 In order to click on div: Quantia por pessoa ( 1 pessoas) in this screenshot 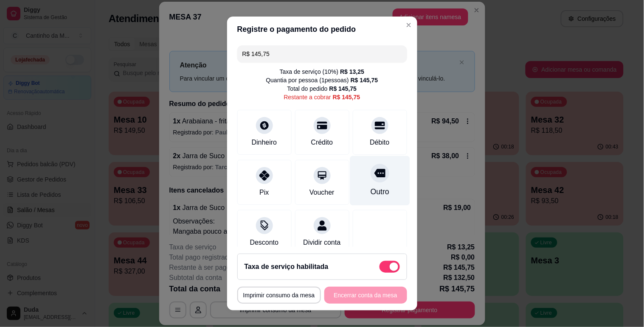, I will do `click(322, 80)`.